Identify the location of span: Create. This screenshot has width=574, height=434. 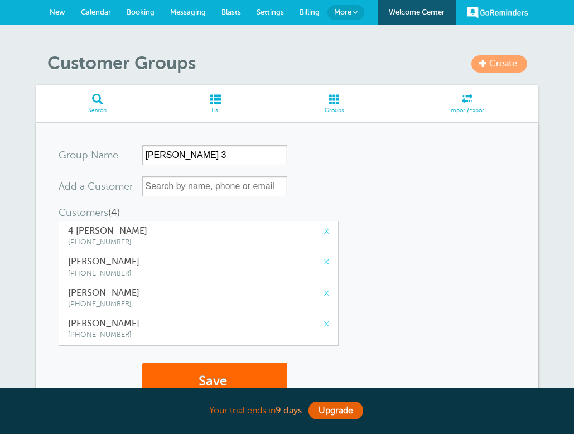
(503, 64).